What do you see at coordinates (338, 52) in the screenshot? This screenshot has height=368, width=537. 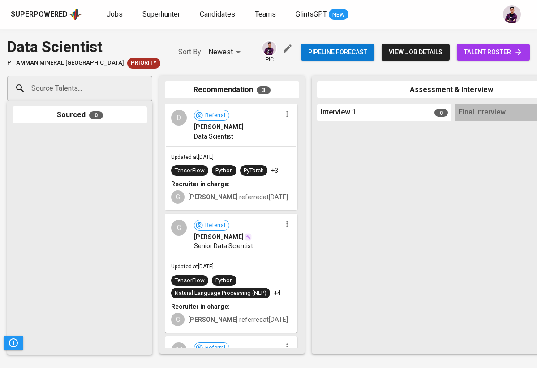 I see `span: Pipeline forecast` at bounding box center [338, 52].